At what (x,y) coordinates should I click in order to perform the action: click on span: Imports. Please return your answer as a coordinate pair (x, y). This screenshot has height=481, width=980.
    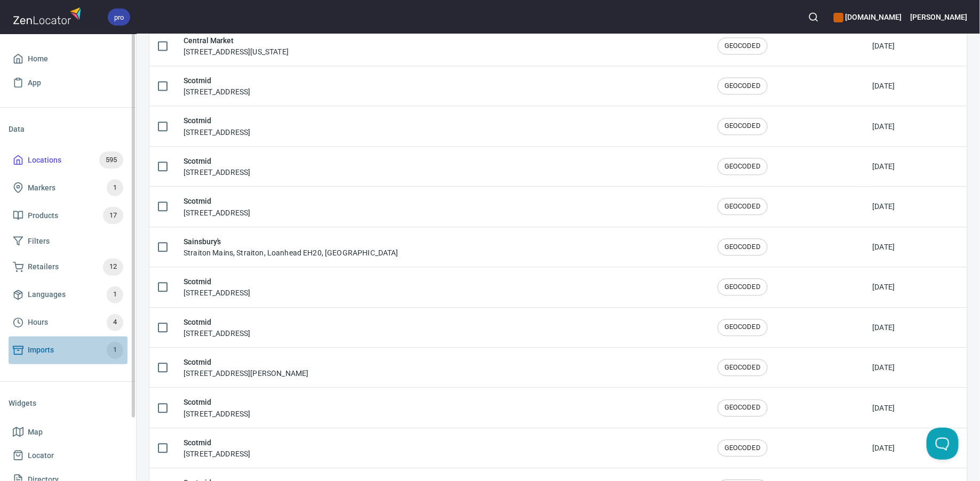
    Looking at the image, I should click on (40, 350).